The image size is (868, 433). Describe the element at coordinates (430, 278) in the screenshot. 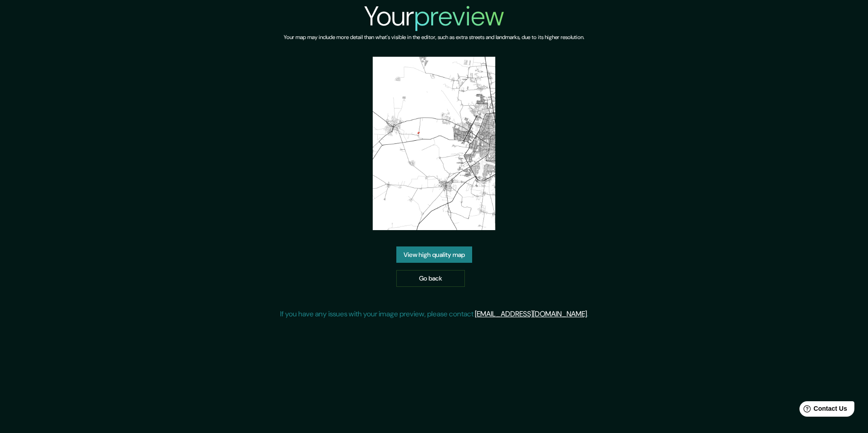

I see `a: Go back` at that location.